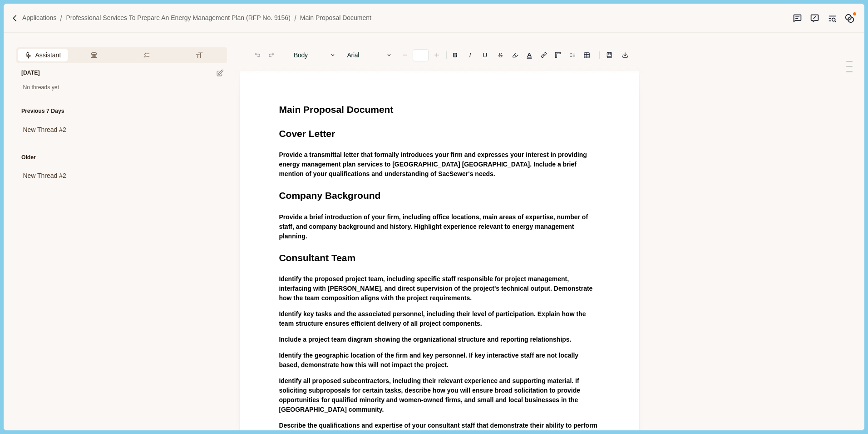 This screenshot has width=868, height=434. Describe the element at coordinates (430, 359) in the screenshot. I see `span: Identify the geographic location of the firm and key personnel. If key interactive staff are not ...` at that location.